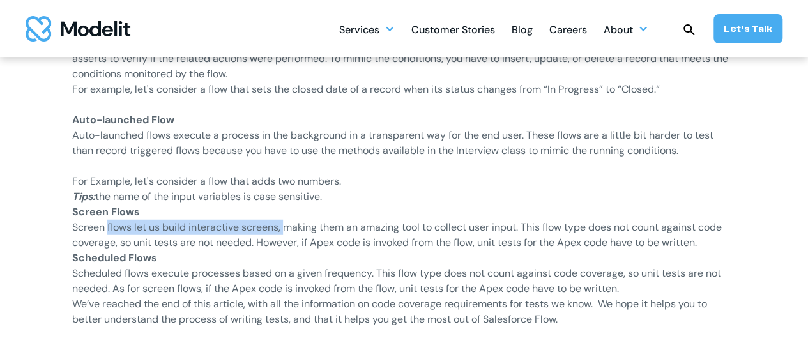  Describe the element at coordinates (522, 31) in the screenshot. I see `div: Blog` at that location.